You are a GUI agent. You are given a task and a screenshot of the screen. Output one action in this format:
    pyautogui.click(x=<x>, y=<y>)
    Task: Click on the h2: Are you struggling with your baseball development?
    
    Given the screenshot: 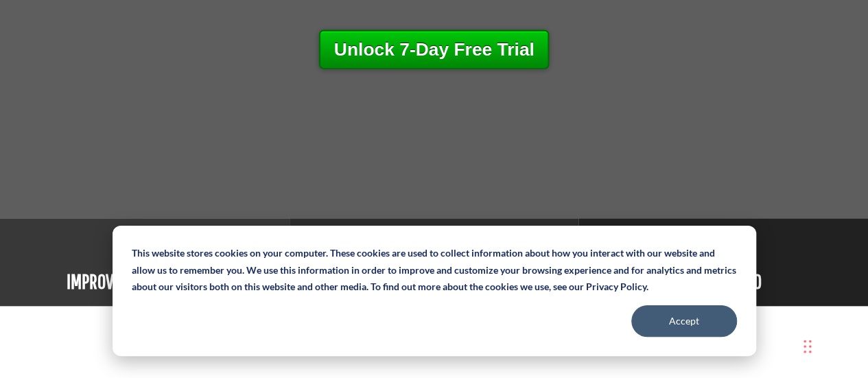 What is the action you would take?
    pyautogui.click(x=434, y=344)
    